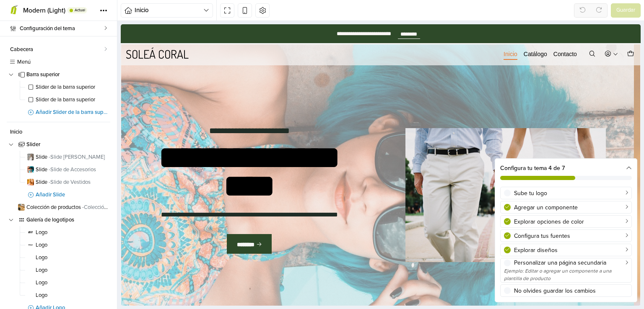 The image size is (644, 309). What do you see at coordinates (67, 182) in the screenshot?
I see `a: Slide -Slide de Vestidos` at bounding box center [67, 182].